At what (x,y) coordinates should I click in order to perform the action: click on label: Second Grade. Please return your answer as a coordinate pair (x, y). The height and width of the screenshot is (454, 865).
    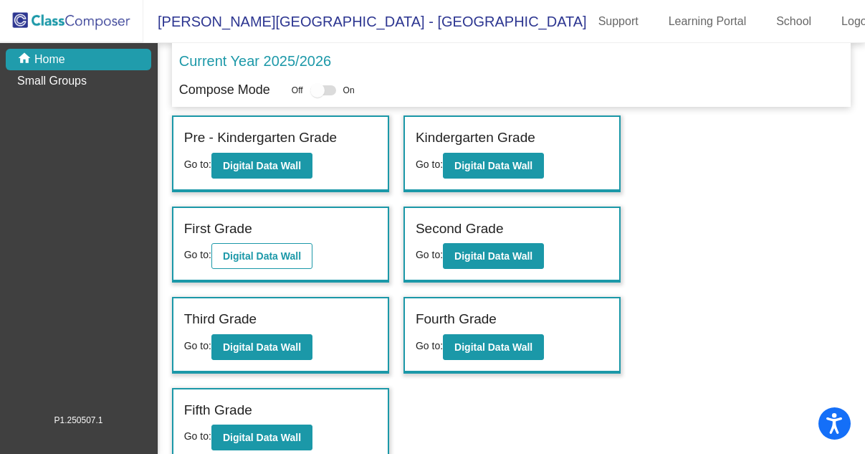
    Looking at the image, I should click on (459, 229).